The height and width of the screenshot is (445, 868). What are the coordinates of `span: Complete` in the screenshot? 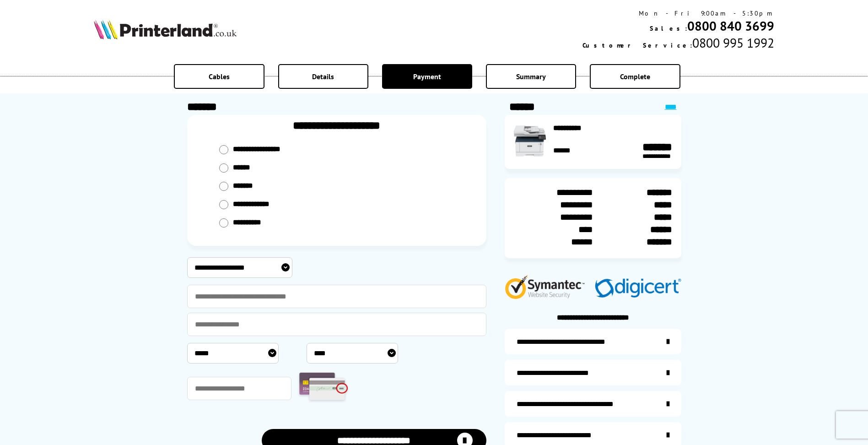 It's located at (635, 77).